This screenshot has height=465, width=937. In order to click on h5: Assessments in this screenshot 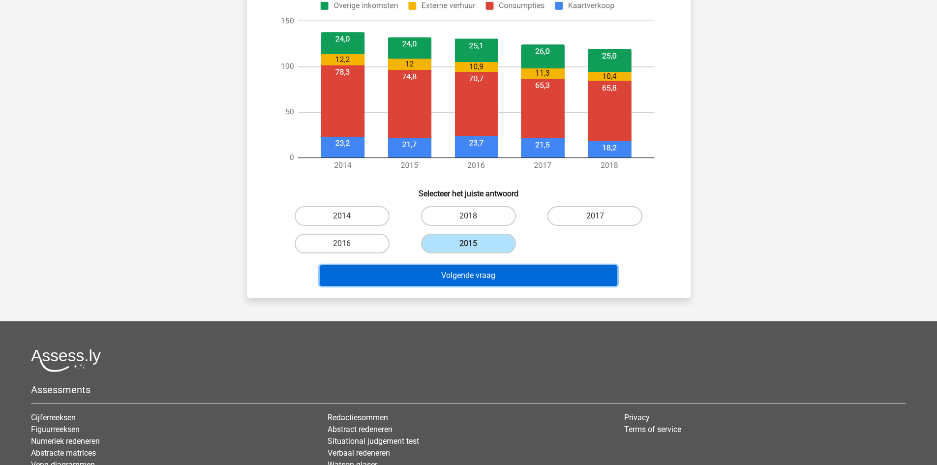, I will do `click(468, 390)`.